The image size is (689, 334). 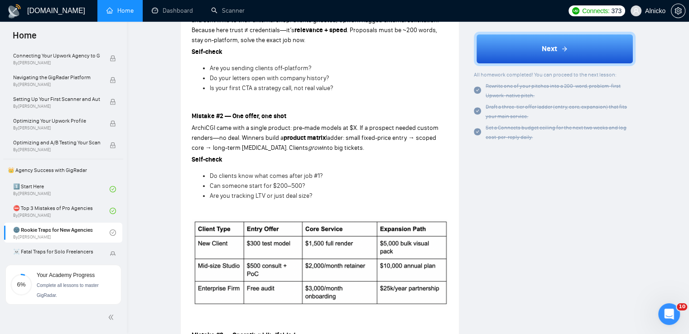 What do you see at coordinates (172, 10) in the screenshot?
I see `a: dashboardDashboard` at bounding box center [172, 10].